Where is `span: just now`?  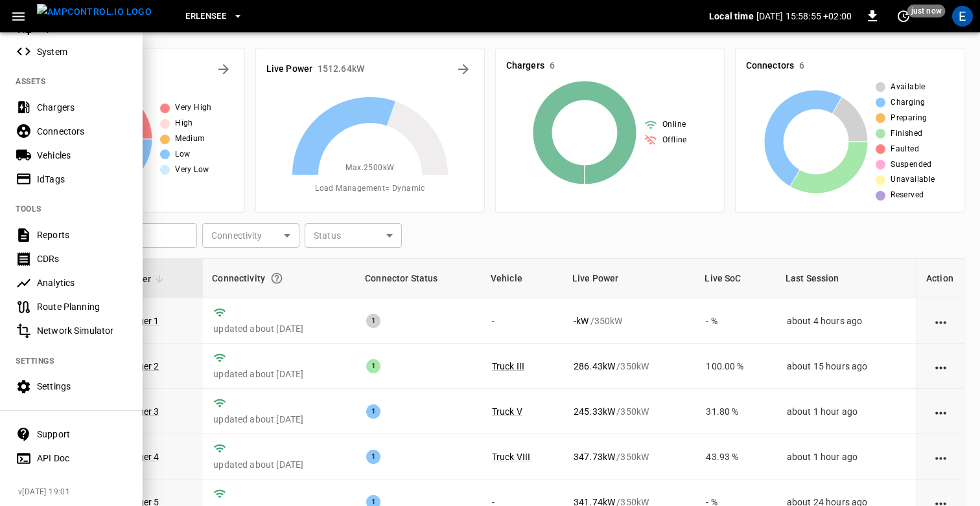 span: just now is located at coordinates (926, 11).